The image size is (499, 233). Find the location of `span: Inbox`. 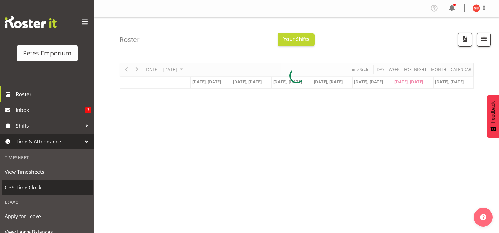

span: Inbox is located at coordinates (50, 110).